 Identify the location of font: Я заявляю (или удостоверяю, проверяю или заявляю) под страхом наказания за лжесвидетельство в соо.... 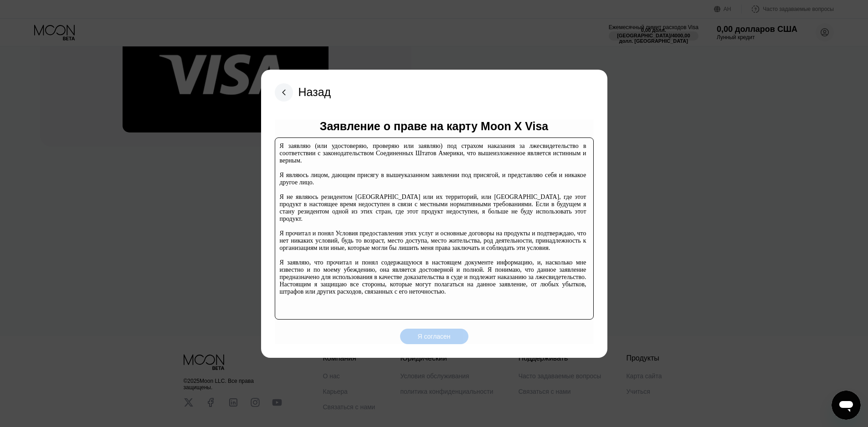
(433, 153).